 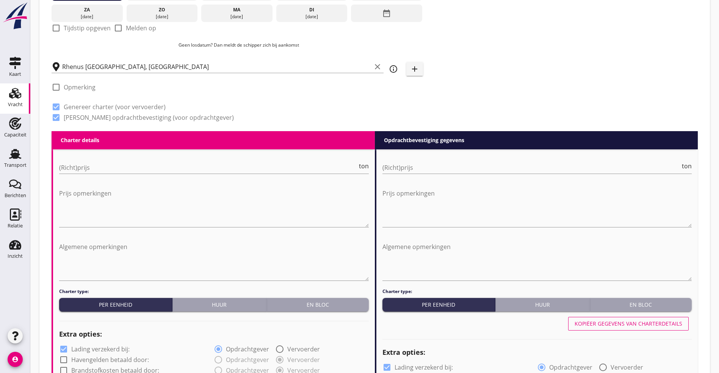 I want to click on p: Geen losdatum? Dan meldt de schipper zich bij aankomst, so click(x=239, y=45).